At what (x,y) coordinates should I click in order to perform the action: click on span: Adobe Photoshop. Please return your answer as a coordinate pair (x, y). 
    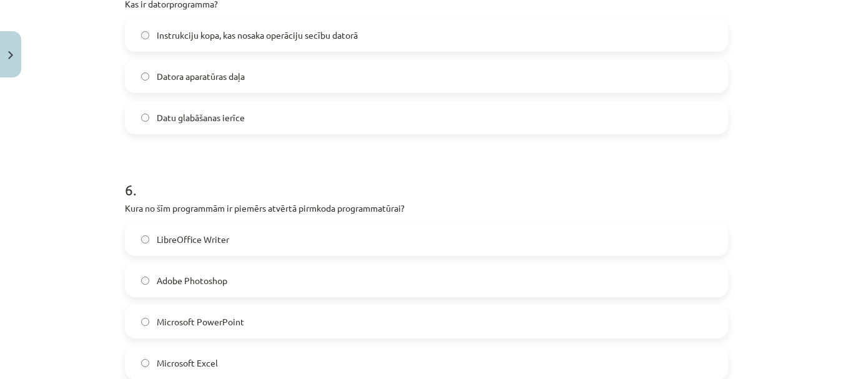
    Looking at the image, I should click on (192, 280).